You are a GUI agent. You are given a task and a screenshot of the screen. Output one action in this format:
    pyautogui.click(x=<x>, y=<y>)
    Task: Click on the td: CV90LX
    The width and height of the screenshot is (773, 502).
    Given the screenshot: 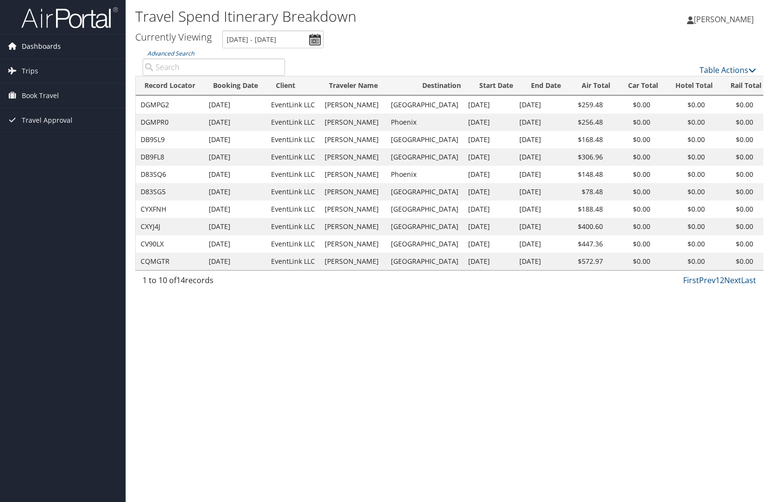 What is the action you would take?
    pyautogui.click(x=170, y=244)
    